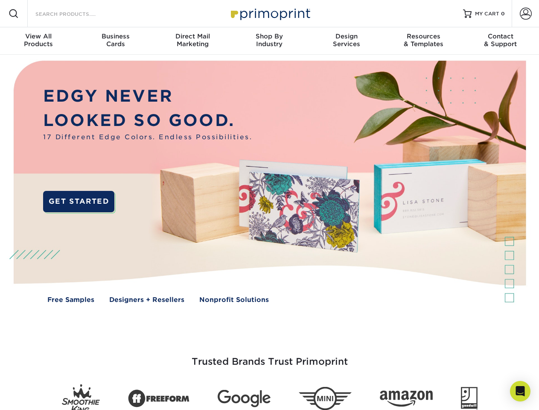 The height and width of the screenshot is (410, 539). Describe the element at coordinates (79, 202) in the screenshot. I see `a: GET STARTED` at that location.